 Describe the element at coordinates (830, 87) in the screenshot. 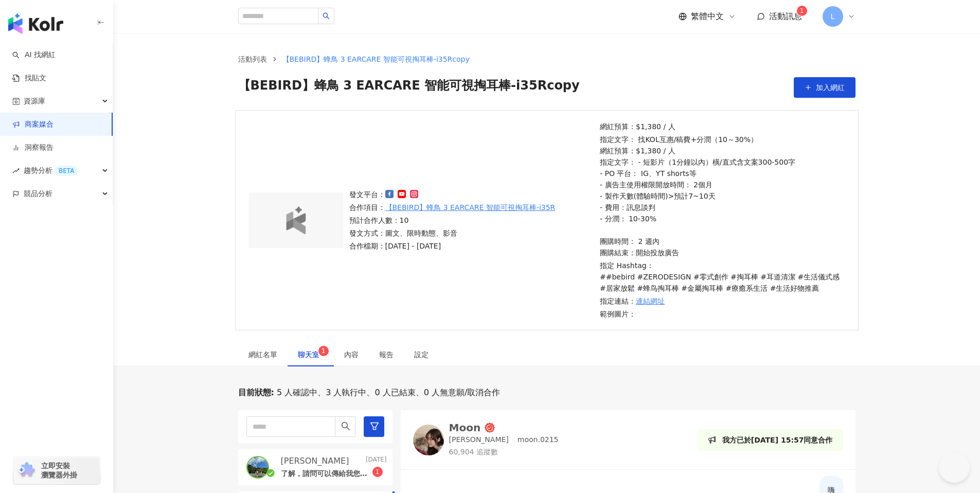

I see `span: 加入網紅` at that location.